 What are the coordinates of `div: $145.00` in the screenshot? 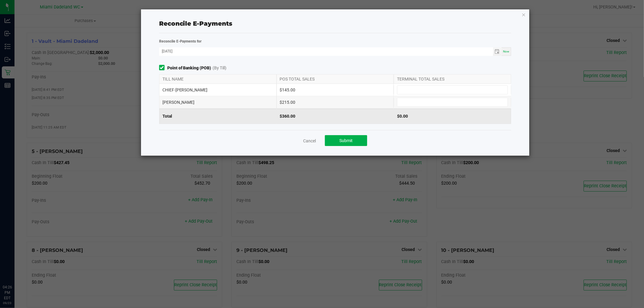 It's located at (335, 90).